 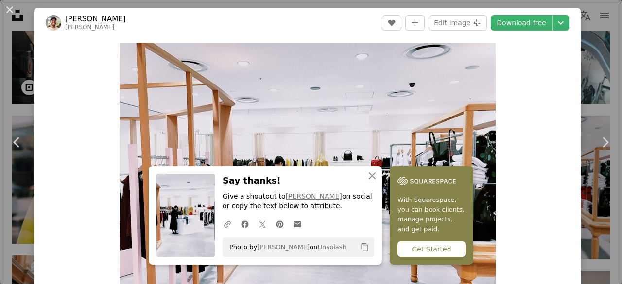 What do you see at coordinates (285, 247) in the screenshot?
I see `span: Photo by on` at bounding box center [285, 247].